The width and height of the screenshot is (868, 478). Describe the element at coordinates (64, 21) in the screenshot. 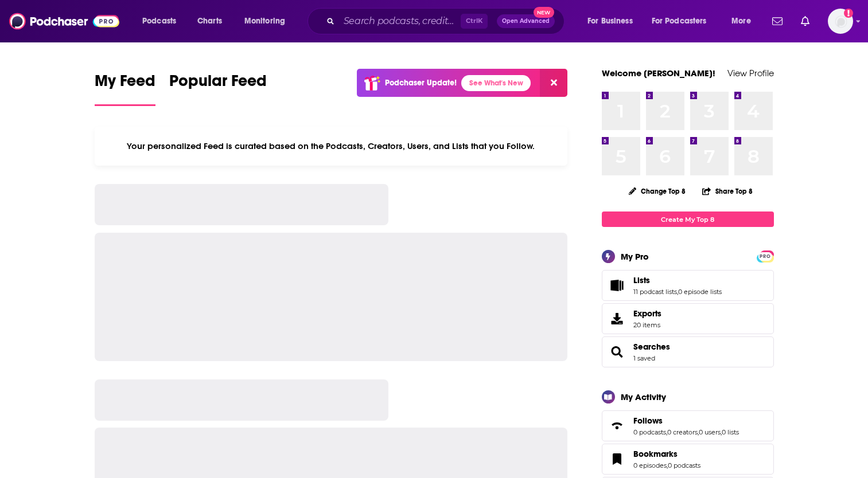

I see `img: Podchaser - Follow, Share and Rate Podcasts` at that location.